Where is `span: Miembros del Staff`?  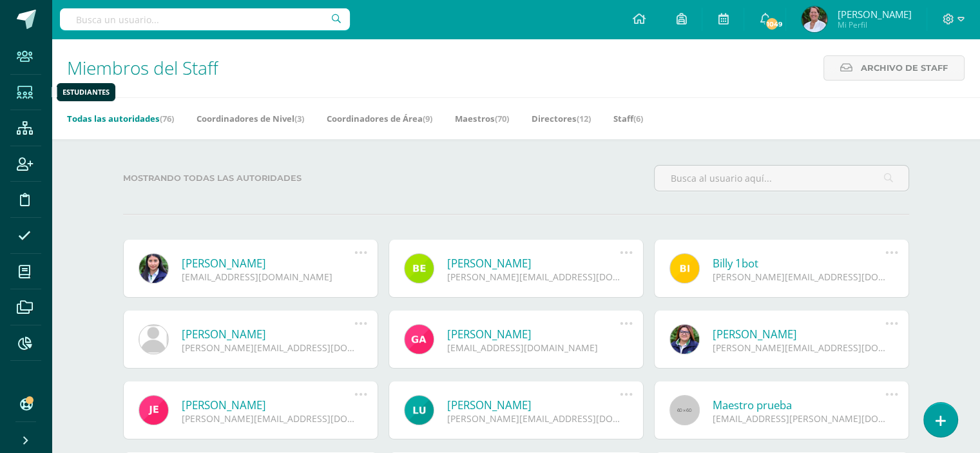 span: Miembros del Staff is located at coordinates (142, 68).